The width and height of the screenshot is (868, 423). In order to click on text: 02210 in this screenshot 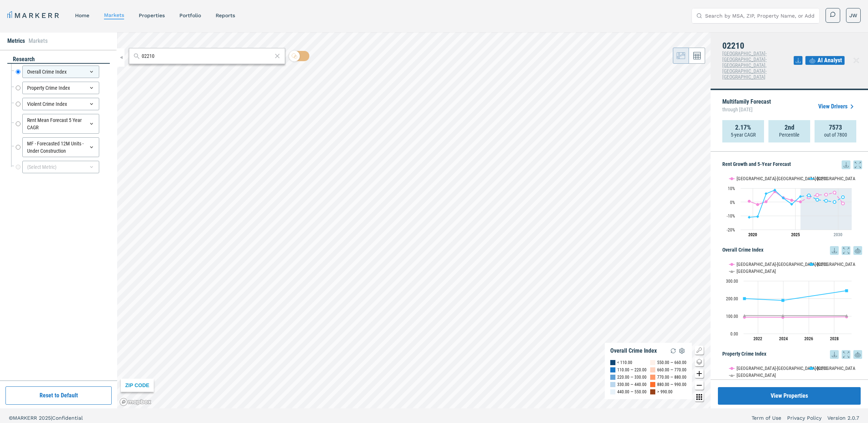, I will do `click(822, 368)`.